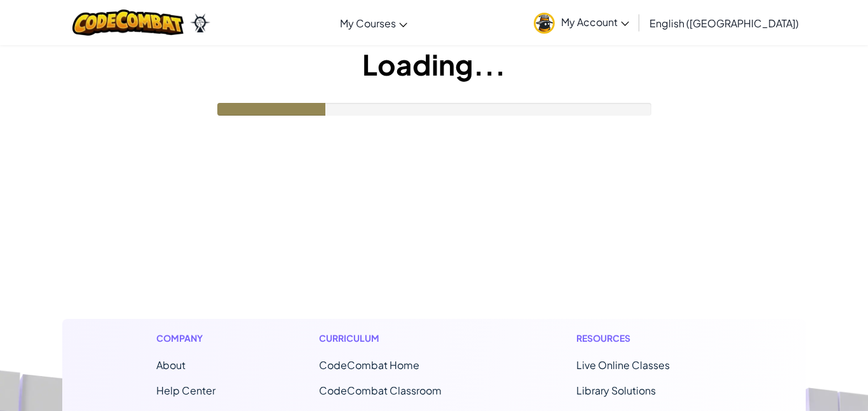  What do you see at coordinates (200, 23) in the screenshot?
I see `img: Ozaria` at bounding box center [200, 23].